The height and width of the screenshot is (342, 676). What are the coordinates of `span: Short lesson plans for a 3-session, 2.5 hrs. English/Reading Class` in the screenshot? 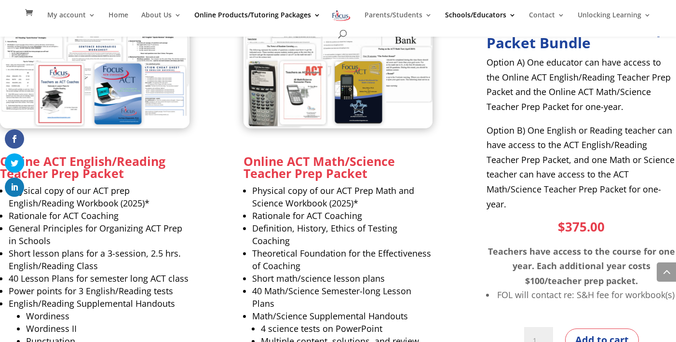 It's located at (95, 259).